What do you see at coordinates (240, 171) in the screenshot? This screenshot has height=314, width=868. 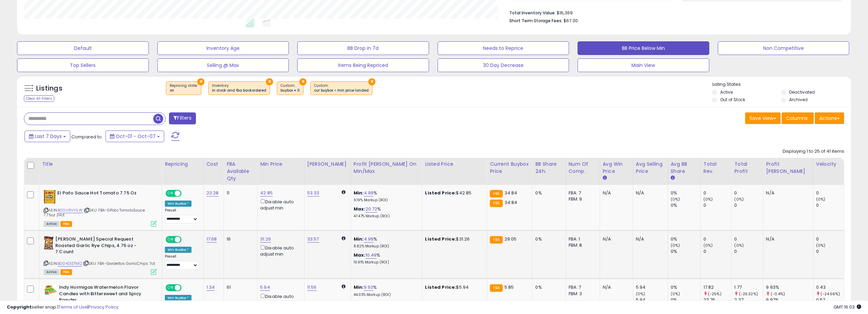 I see `div: FBA Available Qty` at bounding box center [240, 171].